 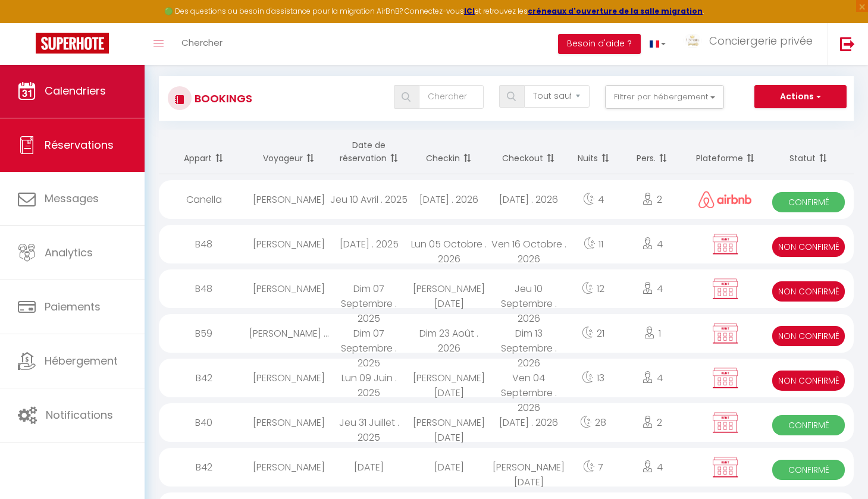 What do you see at coordinates (664, 97) in the screenshot?
I see `button: Filtrer par hébergement` at bounding box center [664, 97].